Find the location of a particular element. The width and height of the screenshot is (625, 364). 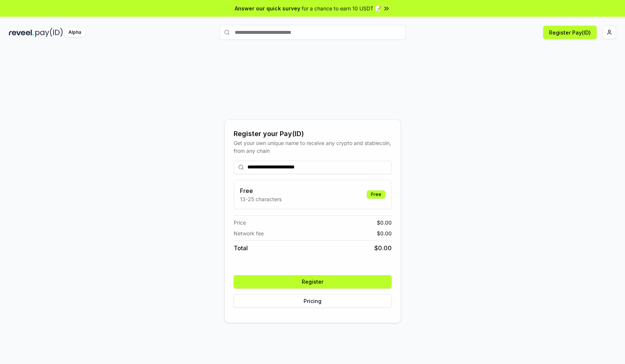

span: for a chance to earn 10 USDT 📝 is located at coordinates (342, 8).